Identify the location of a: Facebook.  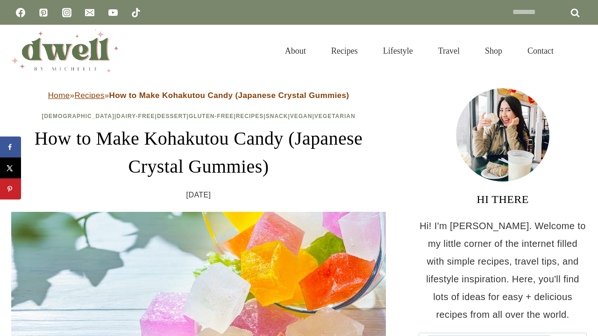
(21, 13).